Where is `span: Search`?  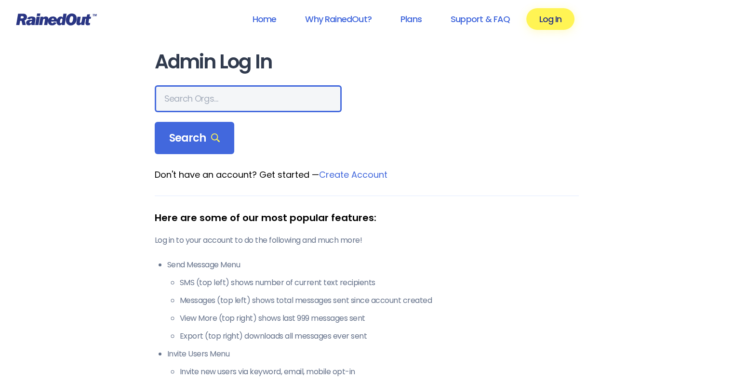 span: Search is located at coordinates (195, 138).